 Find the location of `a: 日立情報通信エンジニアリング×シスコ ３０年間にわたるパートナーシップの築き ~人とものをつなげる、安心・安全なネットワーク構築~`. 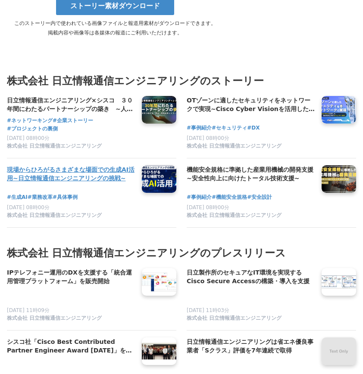

a: 日立情報通信エンジニアリング×シスコ ３０年間にわたるパートナーシップの築き ~人とものをつなげる、安心・安全なネットワーク構築~ is located at coordinates (71, 105).